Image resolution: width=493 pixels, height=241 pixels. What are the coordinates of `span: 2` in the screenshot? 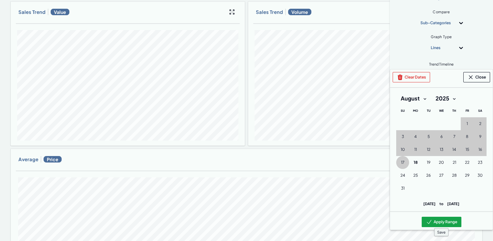 It's located at (480, 124).